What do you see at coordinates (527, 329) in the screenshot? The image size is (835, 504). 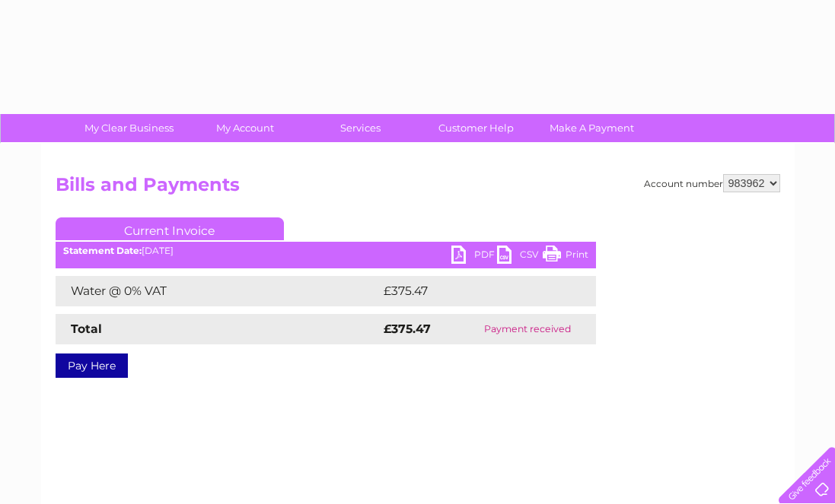 I see `td: Payment received` at bounding box center [527, 329].